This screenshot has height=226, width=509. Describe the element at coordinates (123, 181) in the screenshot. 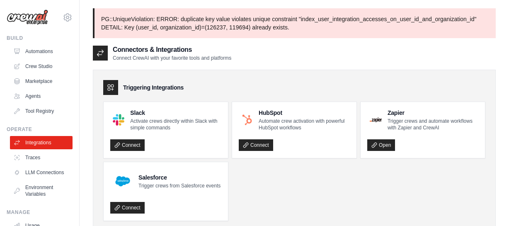

I see `img: Salesforce Logo` at that location.